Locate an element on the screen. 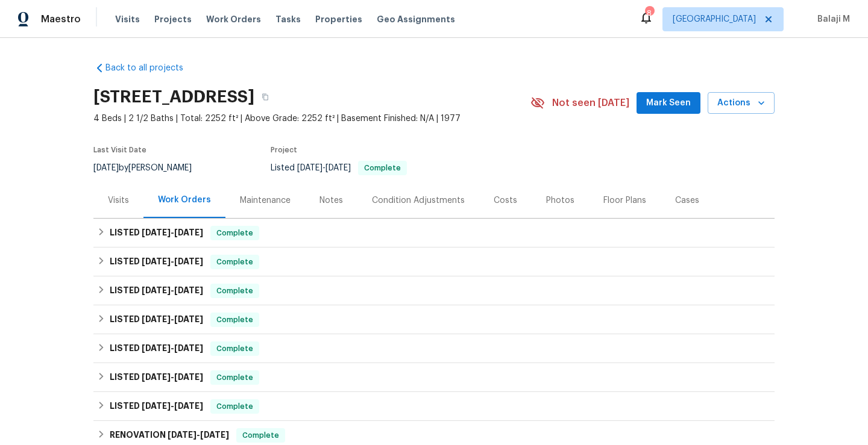 The width and height of the screenshot is (868, 445). h6: RENOVATION is located at coordinates (169, 435).